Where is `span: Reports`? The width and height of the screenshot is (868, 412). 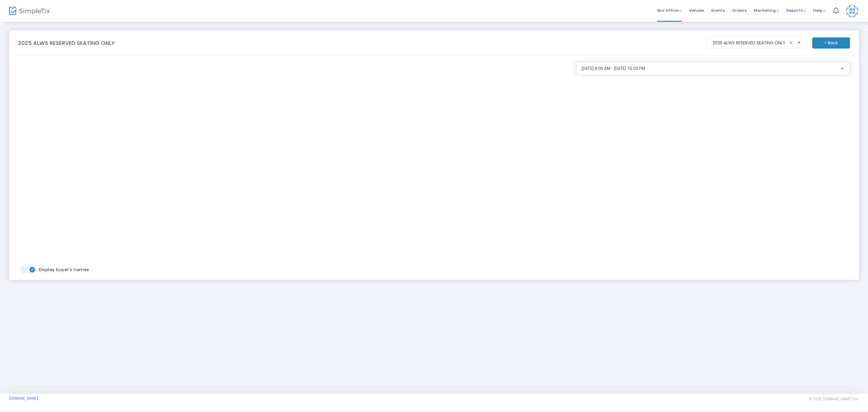
span: Reports is located at coordinates (796, 10).